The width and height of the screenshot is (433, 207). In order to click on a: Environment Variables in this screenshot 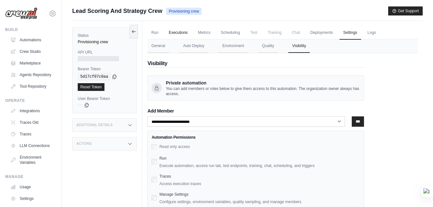, I will do `click(32, 160)`.